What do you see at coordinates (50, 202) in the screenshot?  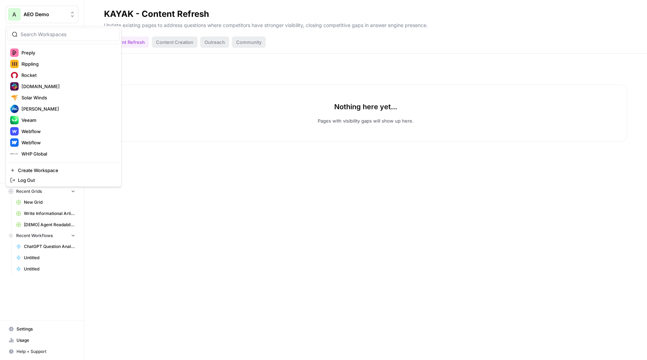 I see `span: New Grid` at bounding box center [50, 202].